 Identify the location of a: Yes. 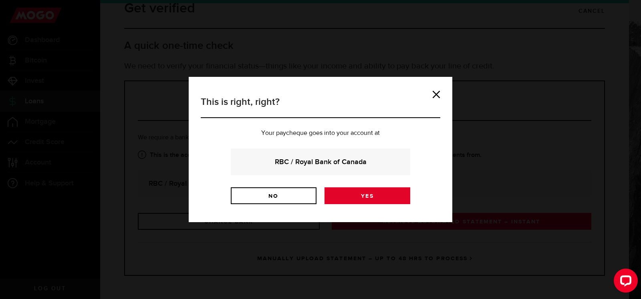
(367, 196).